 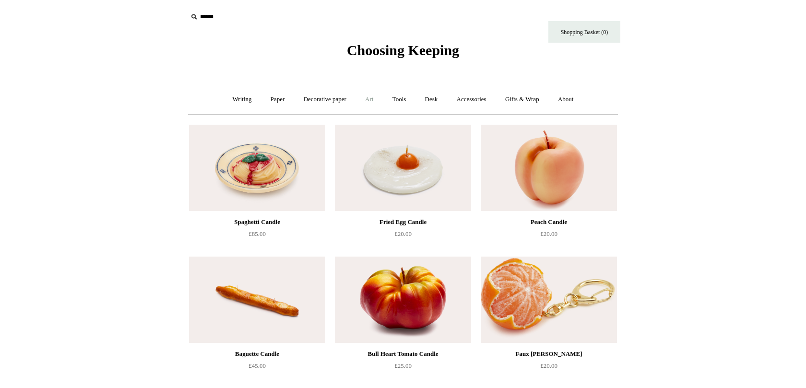 What do you see at coordinates (257, 236) in the screenshot?
I see `a: Spaghetti Candle £85.00` at bounding box center [257, 236].